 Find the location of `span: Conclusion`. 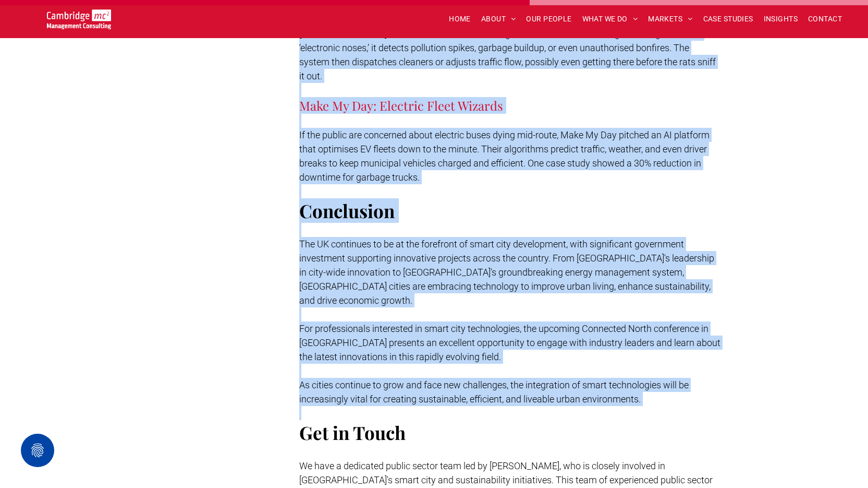

span: Conclusion is located at coordinates (347, 210).